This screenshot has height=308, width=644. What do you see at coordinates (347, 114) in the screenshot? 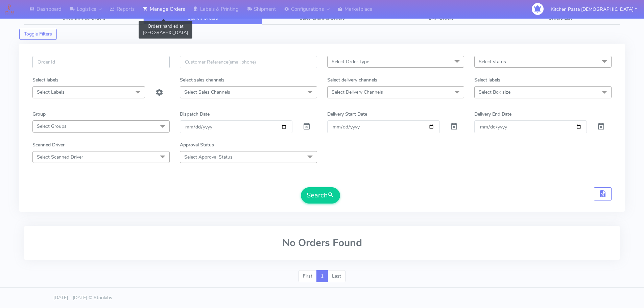
I see `label: Delivery Start Date` at bounding box center [347, 114].